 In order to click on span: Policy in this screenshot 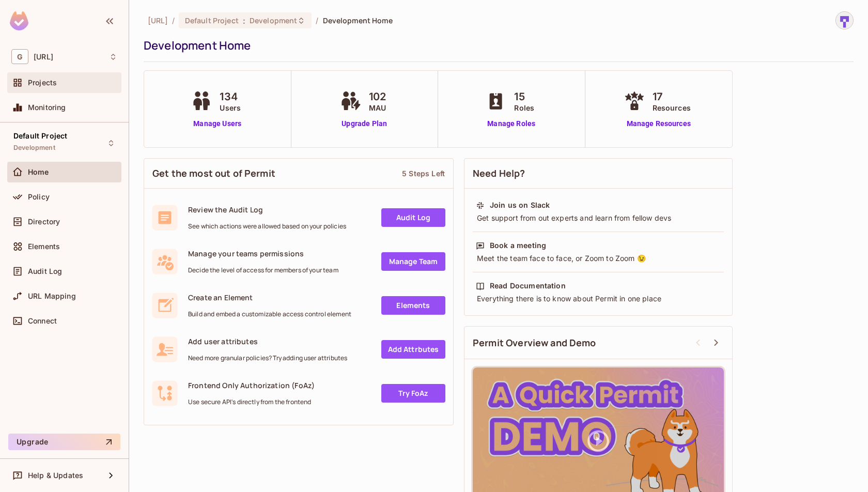, I will do `click(39, 197)`.